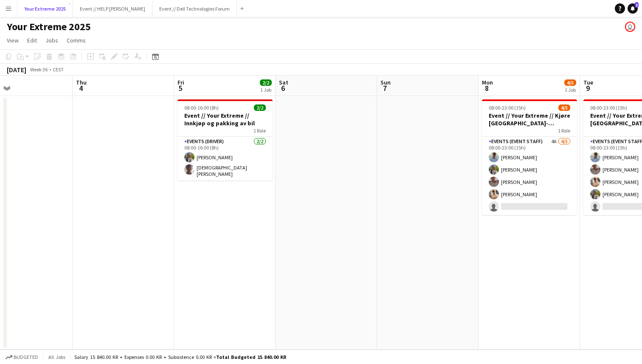 The image size is (642, 364). What do you see at coordinates (181, 83) in the screenshot?
I see `span: Fri` at bounding box center [181, 83].